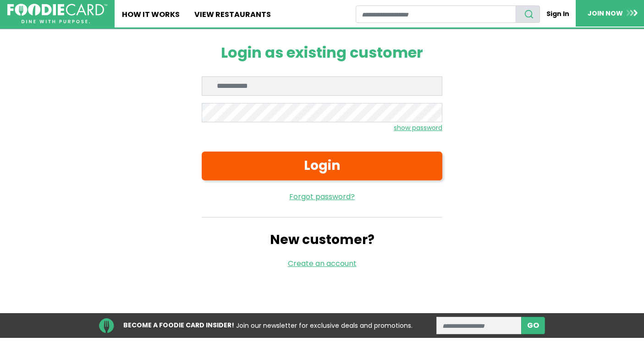  What do you see at coordinates (533, 326) in the screenshot?
I see `button: subscribe` at bounding box center [533, 326].